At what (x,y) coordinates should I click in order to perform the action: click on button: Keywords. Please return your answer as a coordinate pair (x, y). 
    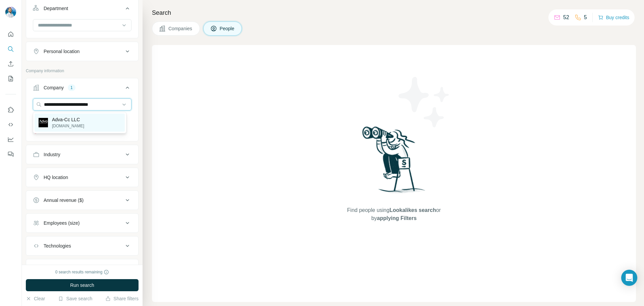
    Looking at the image, I should click on (82, 269).